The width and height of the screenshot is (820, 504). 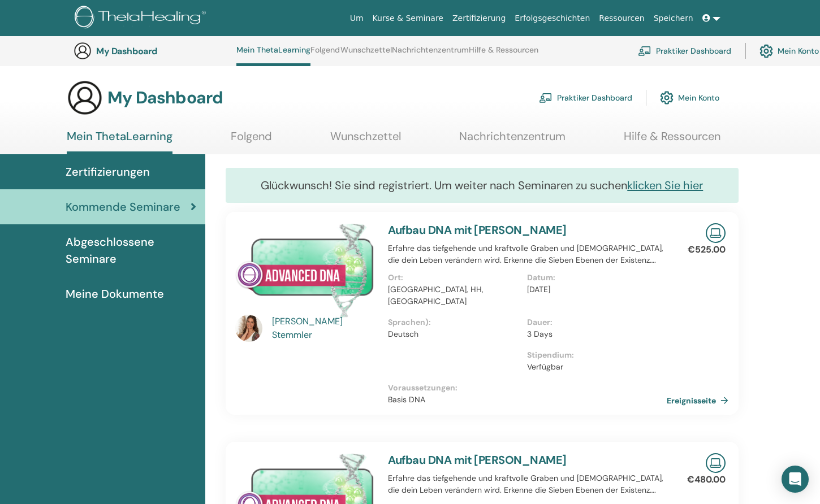 What do you see at coordinates (700, 401) in the screenshot?
I see `a: Ereignisseite` at bounding box center [700, 401].